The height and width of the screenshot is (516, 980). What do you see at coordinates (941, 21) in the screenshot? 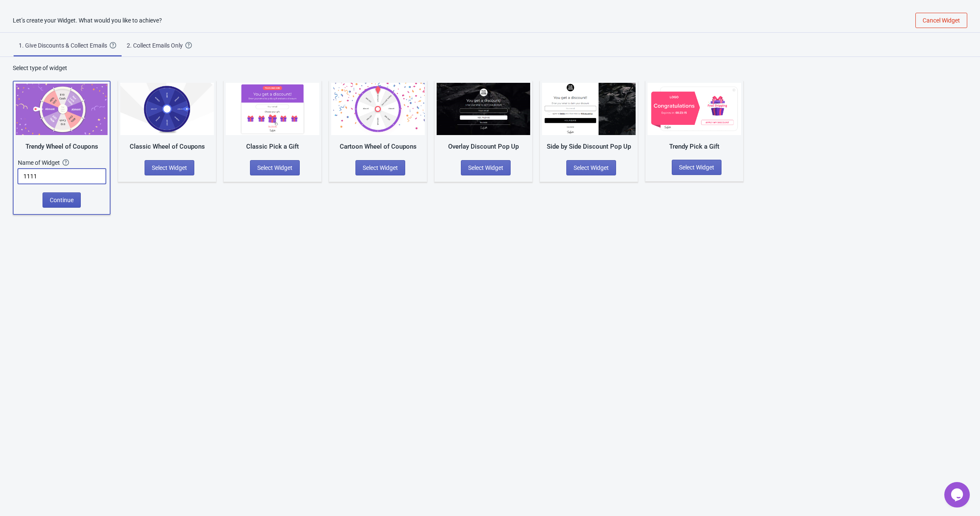
I see `span: Cancel Widget` at bounding box center [941, 21].